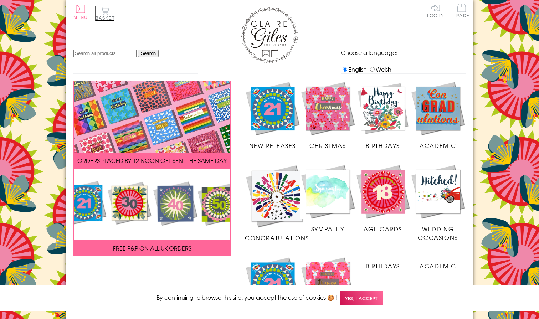 This screenshot has width=539, height=319. Describe the element at coordinates (81, 17) in the screenshot. I see `span: Menu` at that location.